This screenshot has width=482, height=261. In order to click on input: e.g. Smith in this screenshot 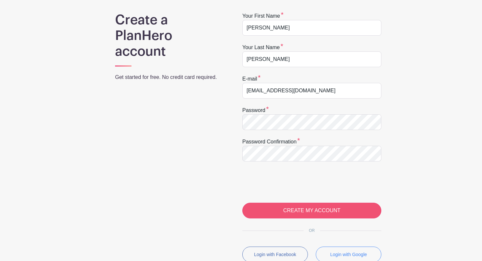, I will do `click(312, 59)`.